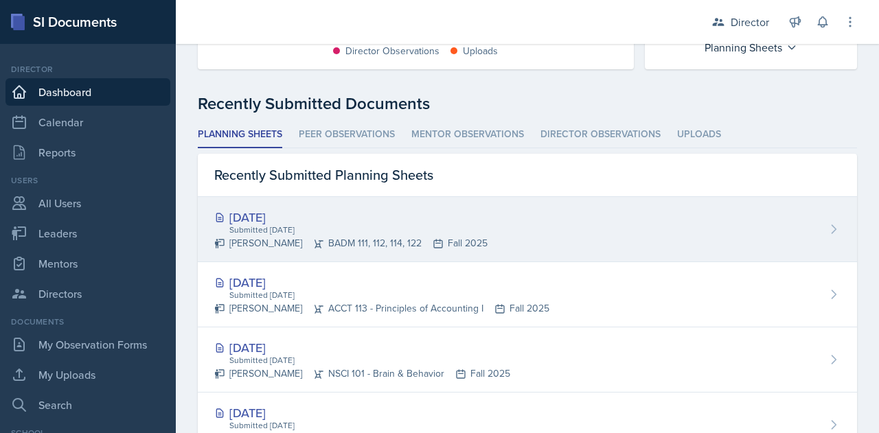 The height and width of the screenshot is (433, 879). I want to click on div: Users, so click(88, 181).